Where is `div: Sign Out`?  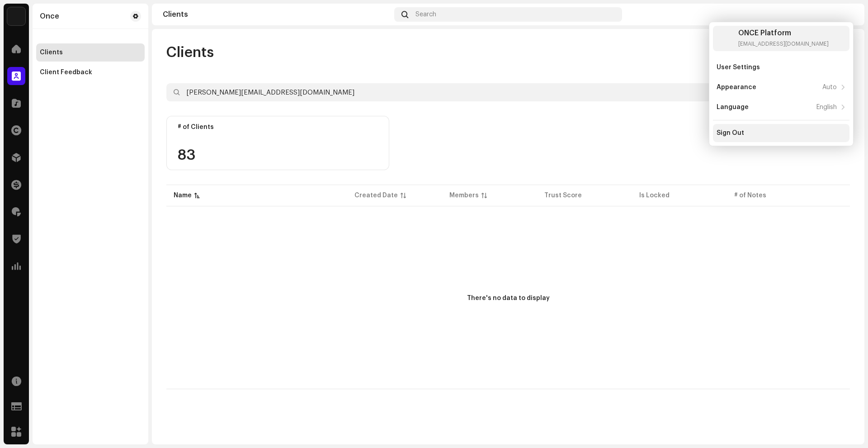
div: Sign Out is located at coordinates (730, 133).